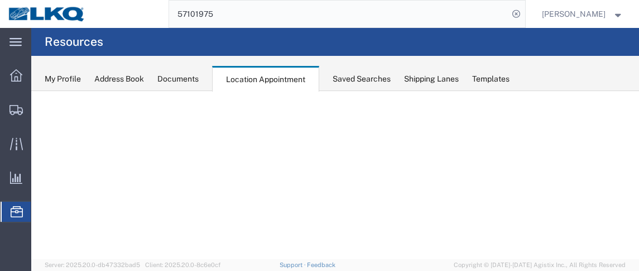 The image size is (639, 271). Describe the element at coordinates (74, 42) in the screenshot. I see `h4: Resources` at that location.